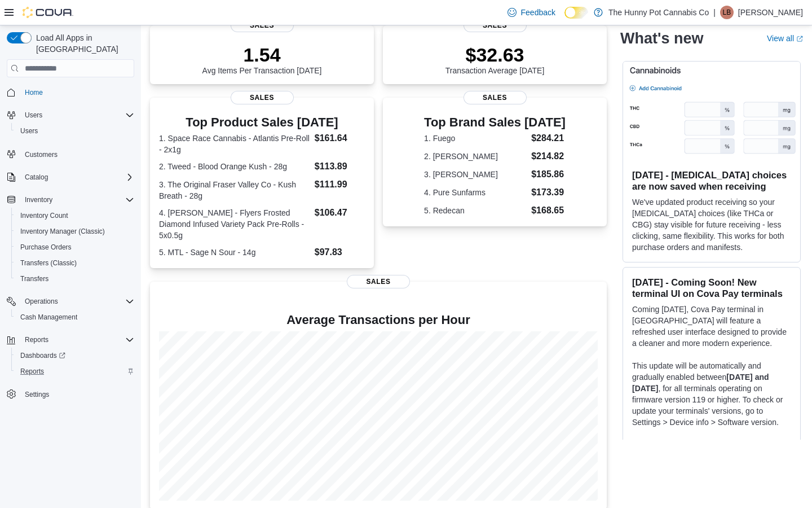  Describe the element at coordinates (75, 263) in the screenshot. I see `button: Transfers (Classic)` at that location.